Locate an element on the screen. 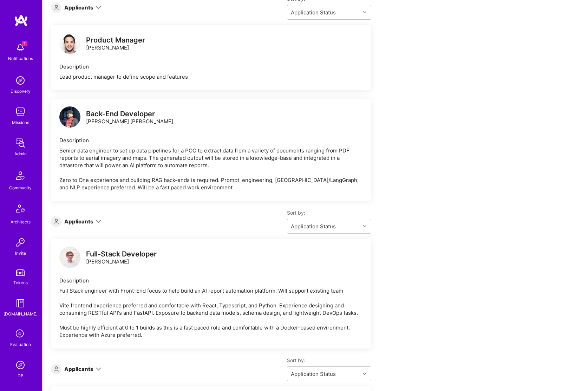  i: icon SelectionTeam is located at coordinates (20, 334).